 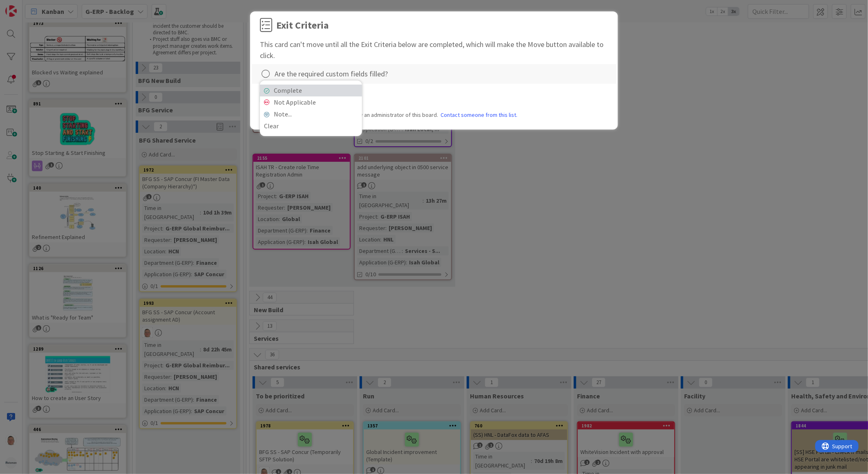 What do you see at coordinates (479, 115) in the screenshot?
I see `a: Contact someone from this list.` at bounding box center [479, 115].